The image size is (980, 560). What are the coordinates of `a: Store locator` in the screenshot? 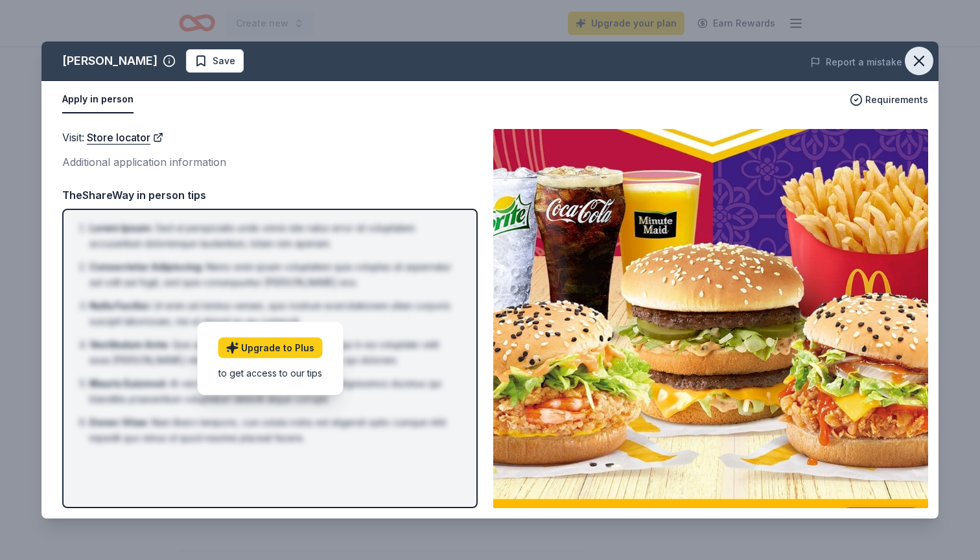 It's located at (125, 138).